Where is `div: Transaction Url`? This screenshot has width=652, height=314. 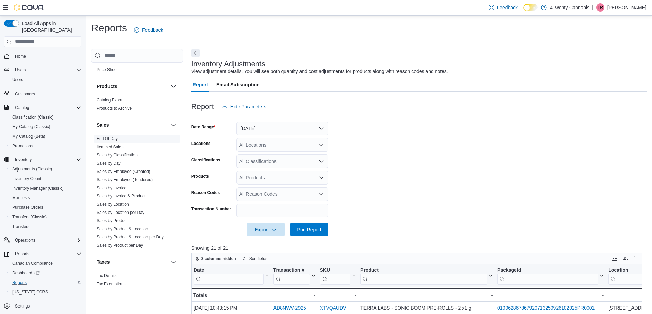
div: Transaction Url is located at coordinates (292, 276).